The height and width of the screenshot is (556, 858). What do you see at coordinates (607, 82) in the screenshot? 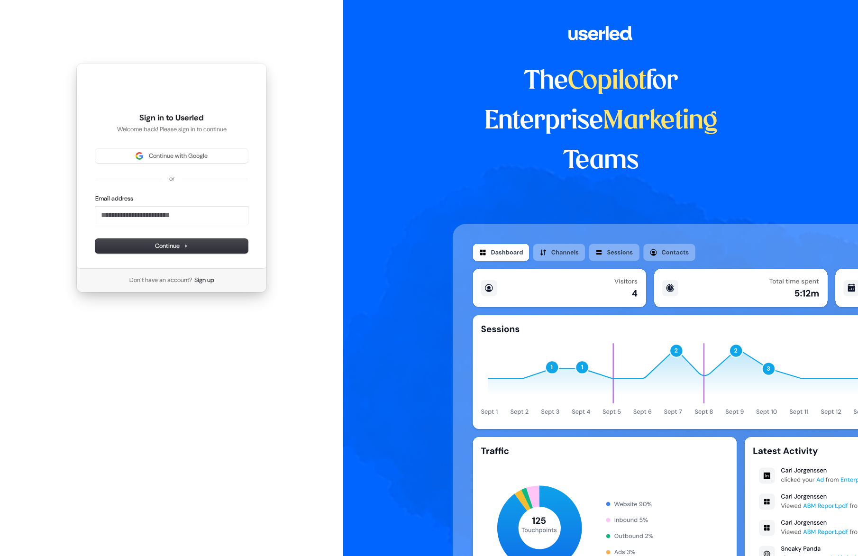
I see `span: Copilot` at bounding box center [607, 82].